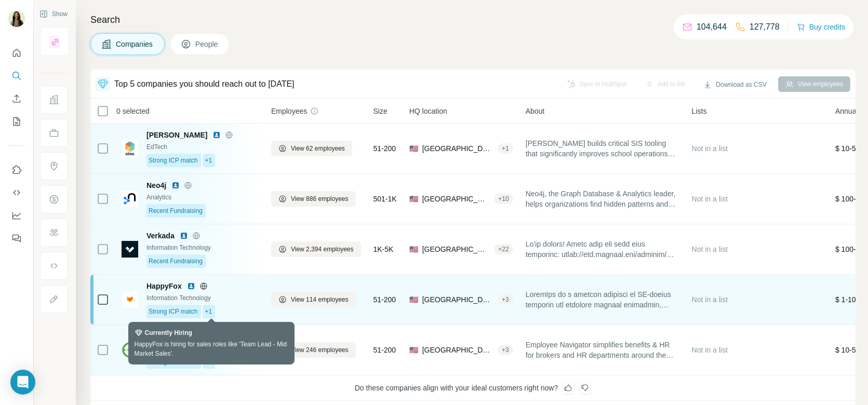  I want to click on h4: Search, so click(473, 20).